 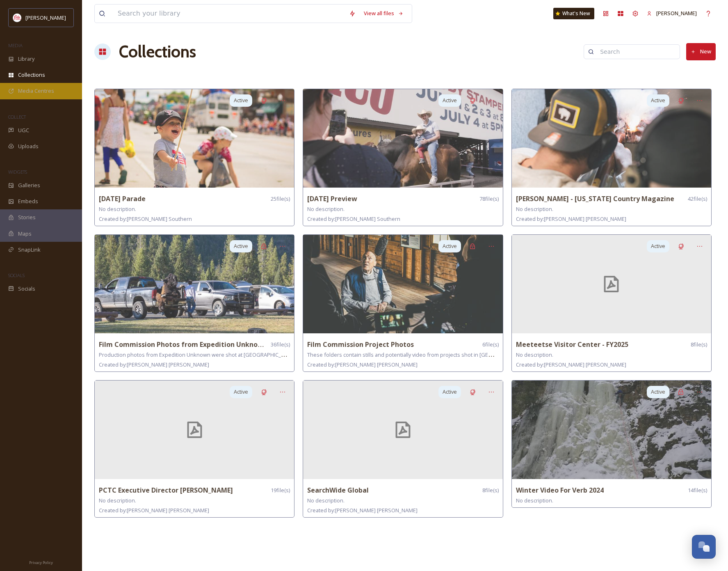 I want to click on div: What's New, so click(x=574, y=13).